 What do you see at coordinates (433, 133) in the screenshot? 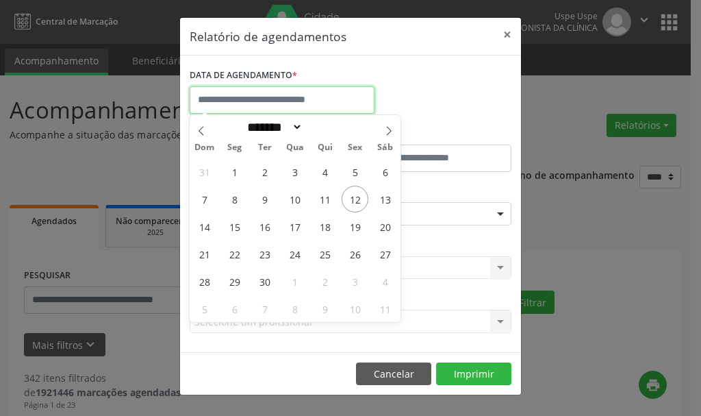
I see `label: ATÉ` at bounding box center [433, 133].